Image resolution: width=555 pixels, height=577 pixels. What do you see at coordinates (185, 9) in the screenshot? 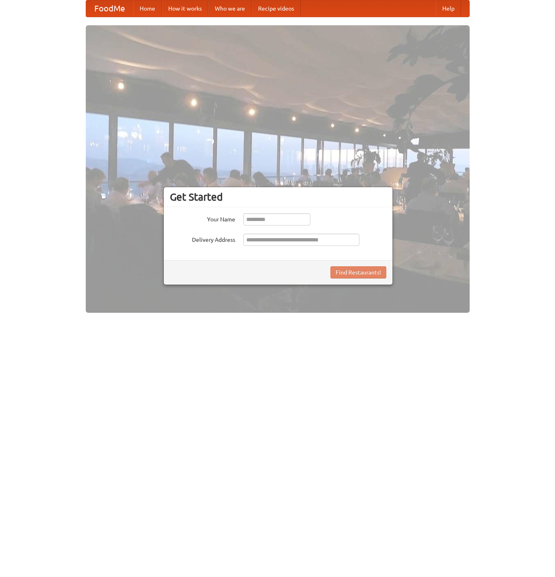
I see `a: How it works` at bounding box center [185, 9].